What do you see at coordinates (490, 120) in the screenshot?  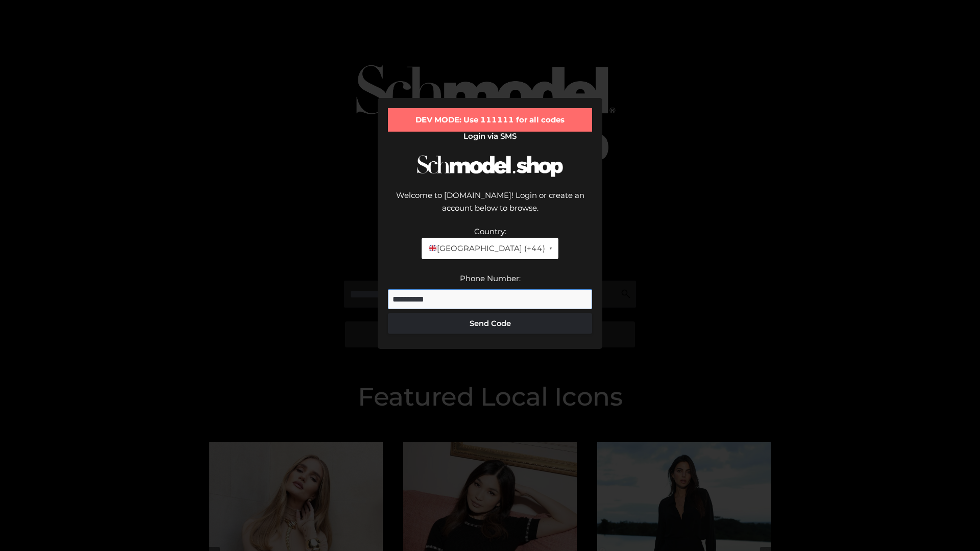 I see `div: DEV MODE: Use 111111 for all codes` at bounding box center [490, 120].